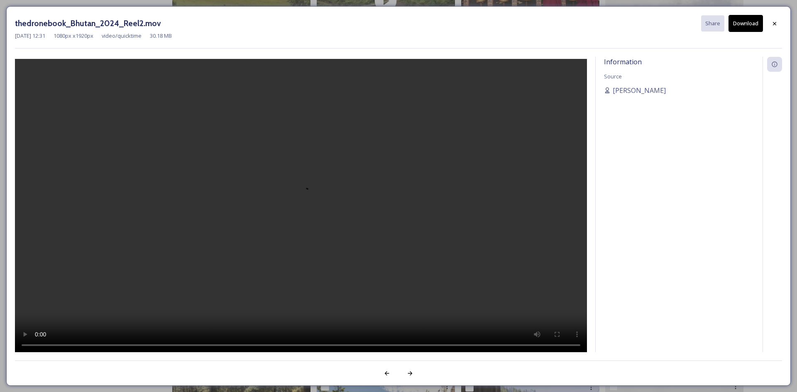 The width and height of the screenshot is (797, 392). I want to click on button: Share, so click(713, 23).